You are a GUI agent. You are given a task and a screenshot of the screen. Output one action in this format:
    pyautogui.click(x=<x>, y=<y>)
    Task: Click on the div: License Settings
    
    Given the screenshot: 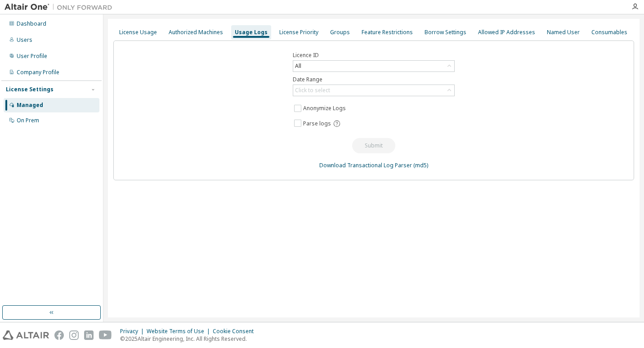 What is the action you would take?
    pyautogui.click(x=30, y=89)
    